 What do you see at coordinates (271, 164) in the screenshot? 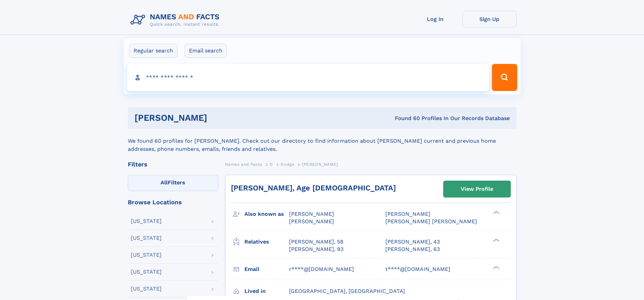
I see `span: D` at bounding box center [271, 164].